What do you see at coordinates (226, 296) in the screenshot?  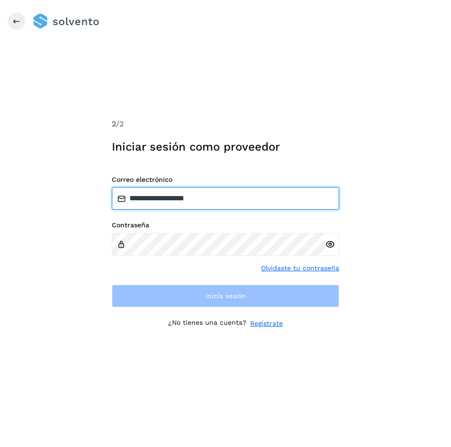 I see `button: Inicia sesión` at bounding box center [226, 296].